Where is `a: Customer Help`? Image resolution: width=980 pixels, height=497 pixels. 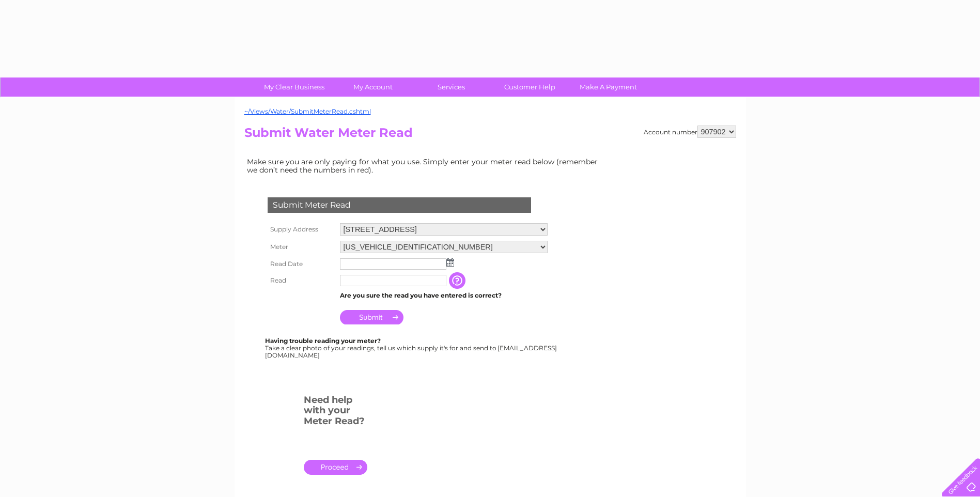 a: Customer Help is located at coordinates (530, 86).